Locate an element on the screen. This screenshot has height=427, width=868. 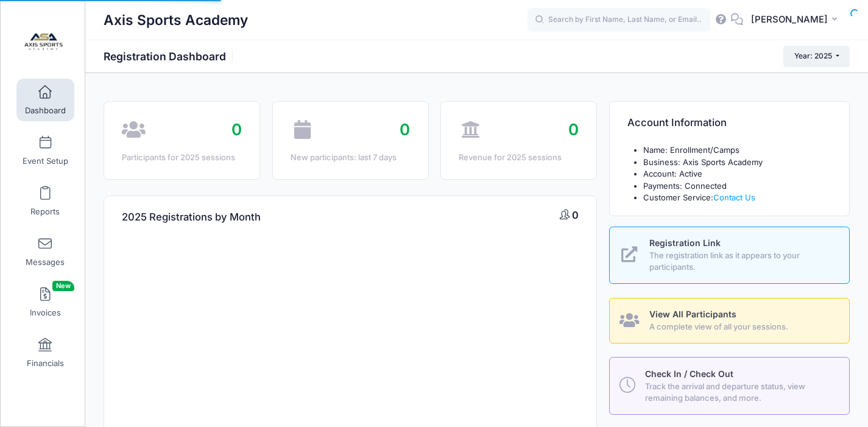
h1: Axis Sports Academy is located at coordinates (175, 20).